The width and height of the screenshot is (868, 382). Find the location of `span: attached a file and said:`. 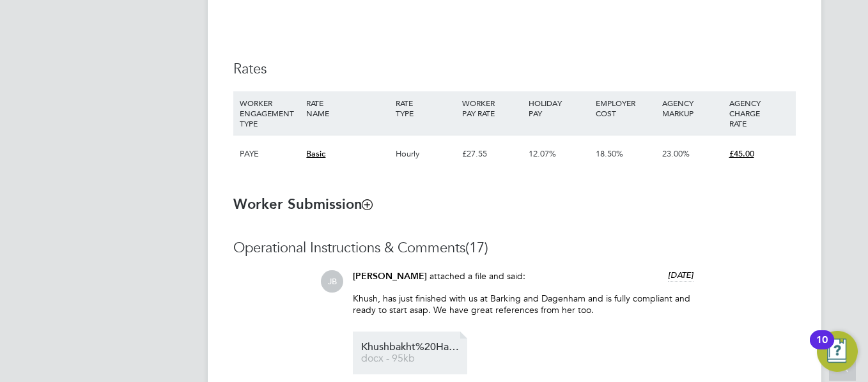

span: attached a file and said: is located at coordinates (478, 276).